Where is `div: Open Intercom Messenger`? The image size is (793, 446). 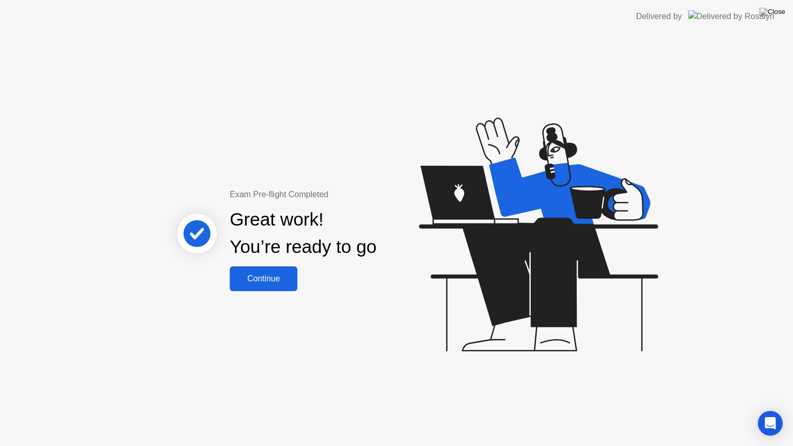
div: Open Intercom Messenger is located at coordinates (770, 423).